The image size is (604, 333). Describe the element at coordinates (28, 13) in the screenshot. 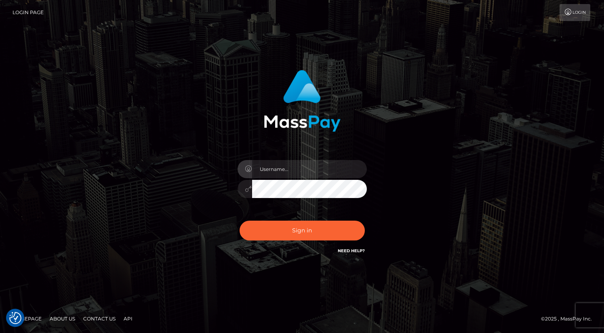

I see `a: Login Page` at that location.